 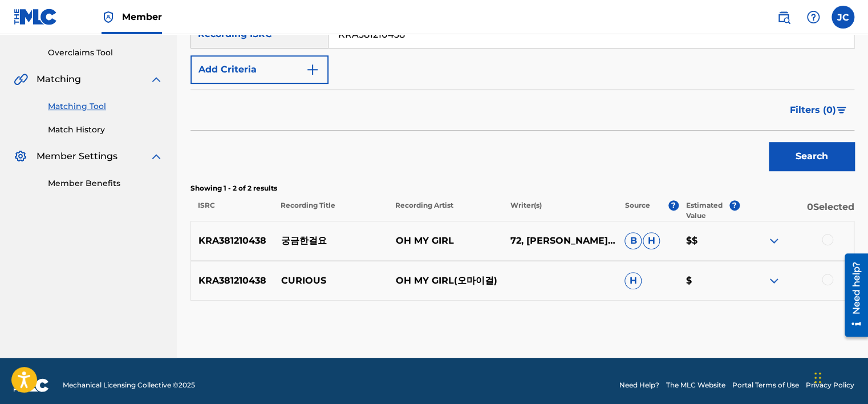 What do you see at coordinates (784, 18) in the screenshot?
I see `a: Public Search` at bounding box center [784, 18].